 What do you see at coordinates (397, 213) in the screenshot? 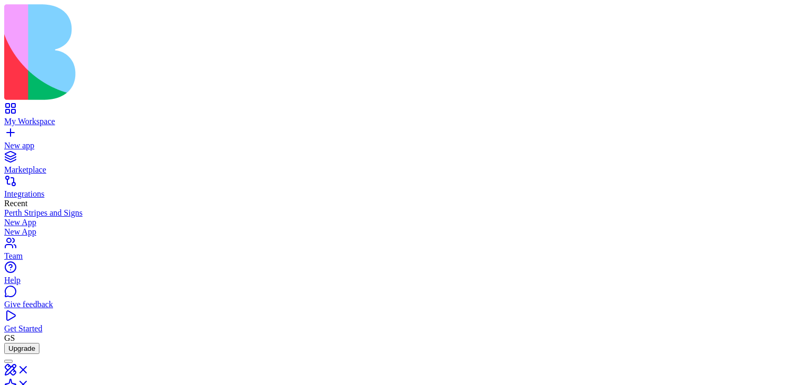
I see `a: Perth Stripes and Signs` at bounding box center [397, 213].